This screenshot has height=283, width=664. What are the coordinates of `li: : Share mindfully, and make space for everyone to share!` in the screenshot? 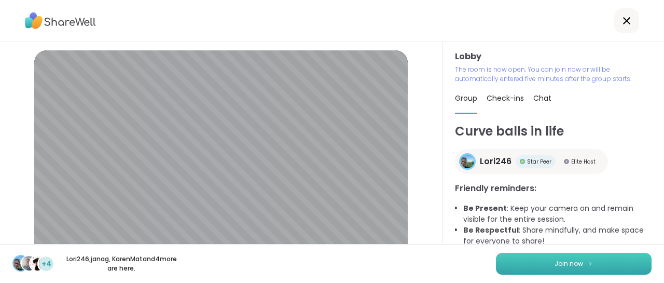 It's located at (557, 236).